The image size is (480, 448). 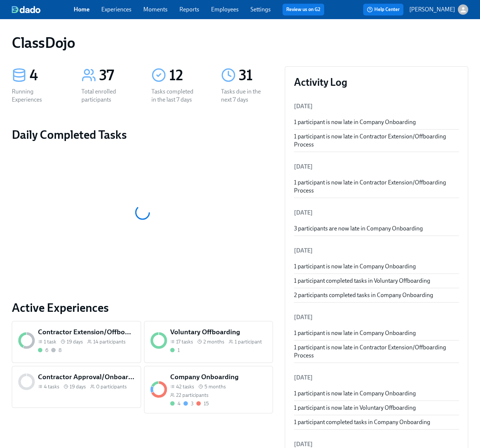 I want to click on div: 3 participants are now late in Company Onboarding, so click(x=376, y=229).